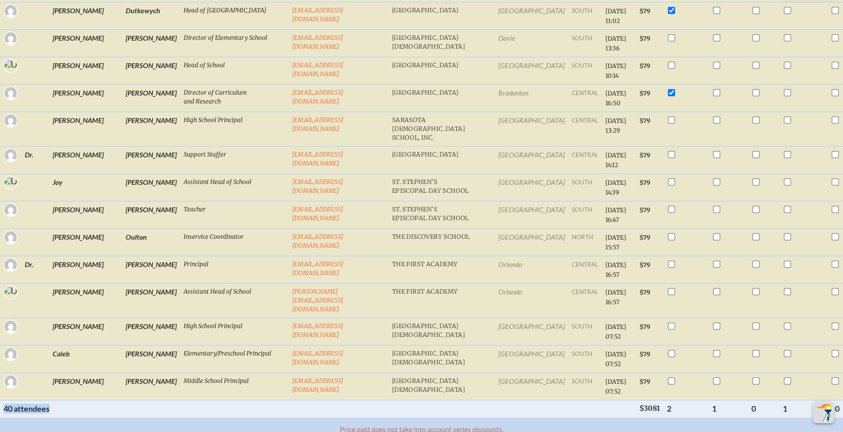 The height and width of the screenshot is (432, 843). I want to click on td: Caleb, so click(85, 359).